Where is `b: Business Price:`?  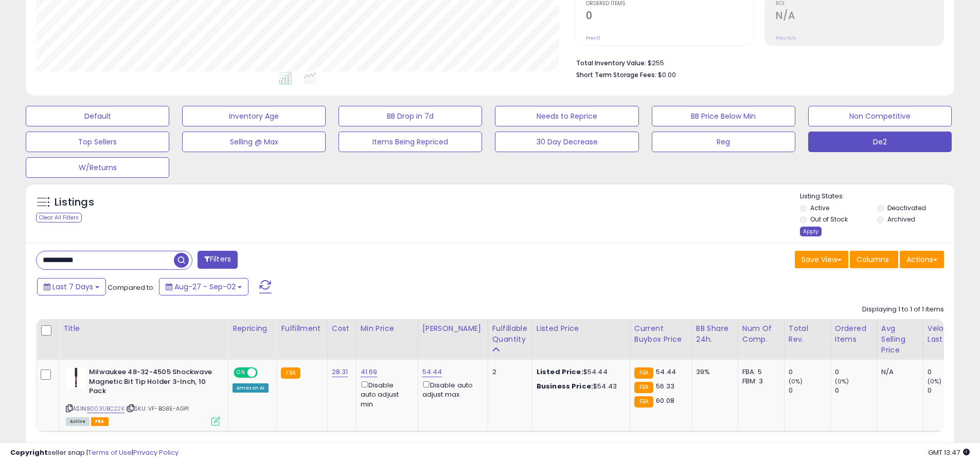 b: Business Price: is located at coordinates (565, 386).